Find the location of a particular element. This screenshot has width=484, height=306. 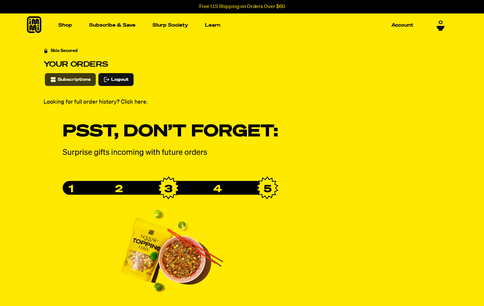

a: Subscribe & Save is located at coordinates (112, 25).